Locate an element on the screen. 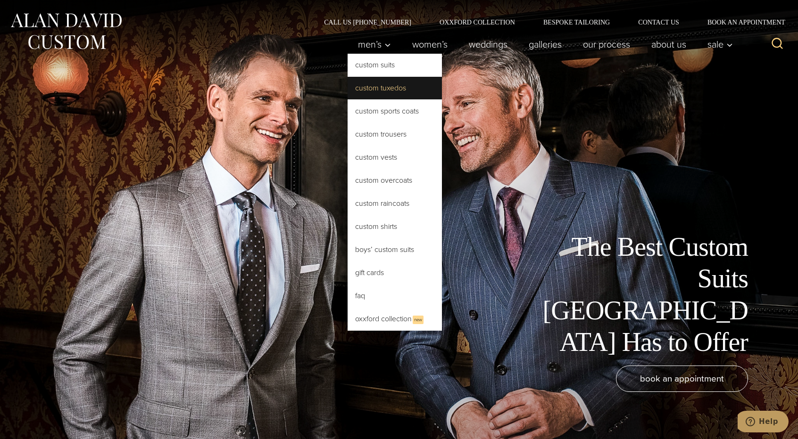  a: Custom Overcoats is located at coordinates (395, 181).